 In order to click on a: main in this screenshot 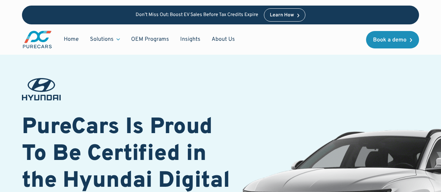, I will do `click(37, 39)`.